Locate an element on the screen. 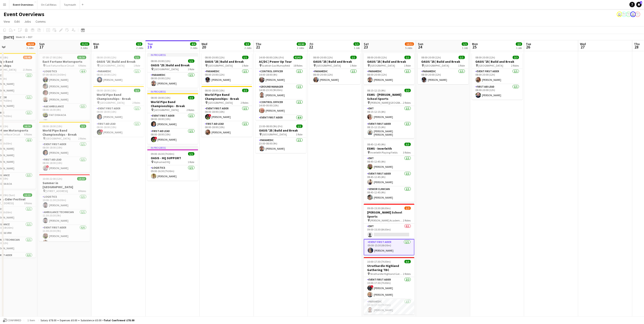 This screenshot has width=644, height=324. a: View is located at coordinates (7, 22).